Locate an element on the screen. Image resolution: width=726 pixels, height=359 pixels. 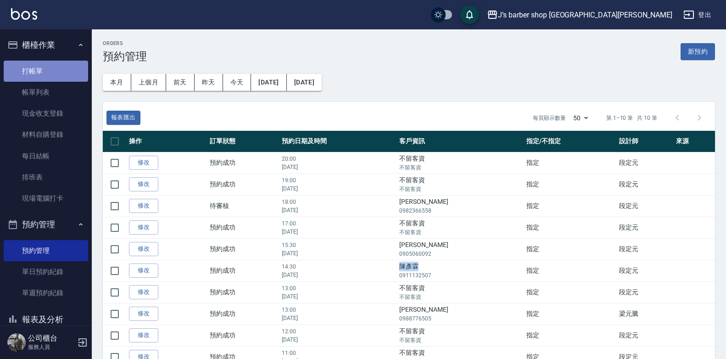
a: 帳單列表 is located at coordinates (46, 92).